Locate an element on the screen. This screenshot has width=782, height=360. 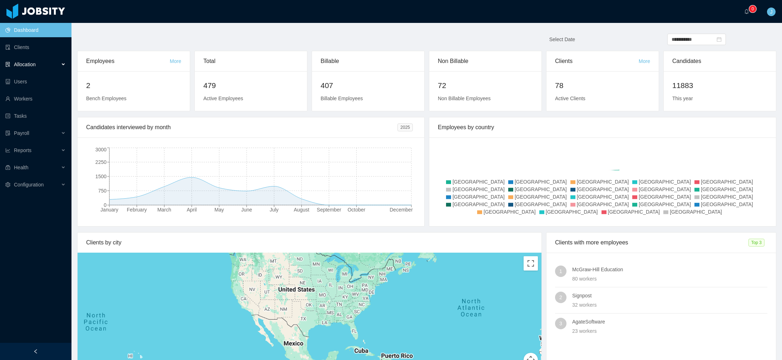
button: Toggle fullscreen view is located at coordinates (531, 263).